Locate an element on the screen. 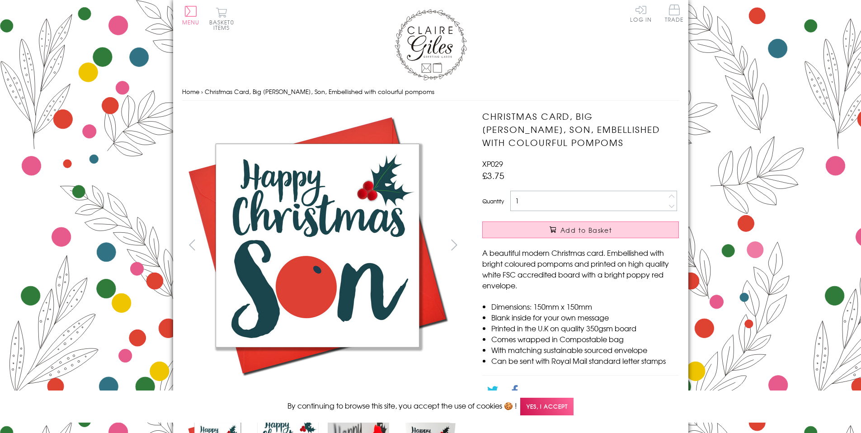 The image size is (861, 433). nav: breadcrumbs is located at coordinates (431, 92).